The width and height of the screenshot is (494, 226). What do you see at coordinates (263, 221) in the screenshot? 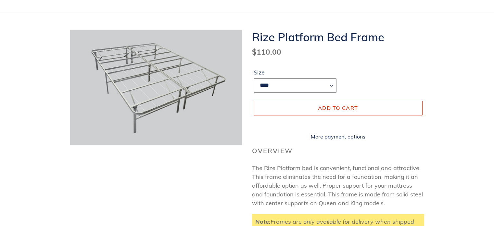
I see `strong: Note:` at bounding box center [263, 221].